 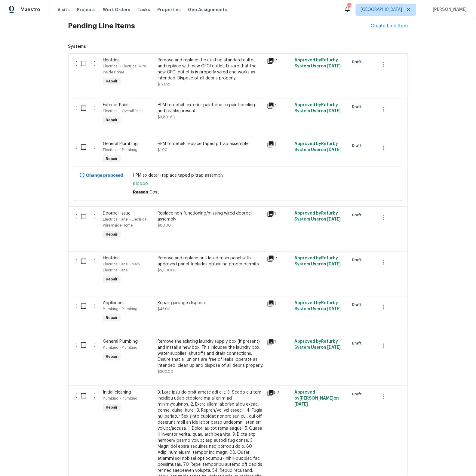 I want to click on div: 112, so click(x=349, y=7).